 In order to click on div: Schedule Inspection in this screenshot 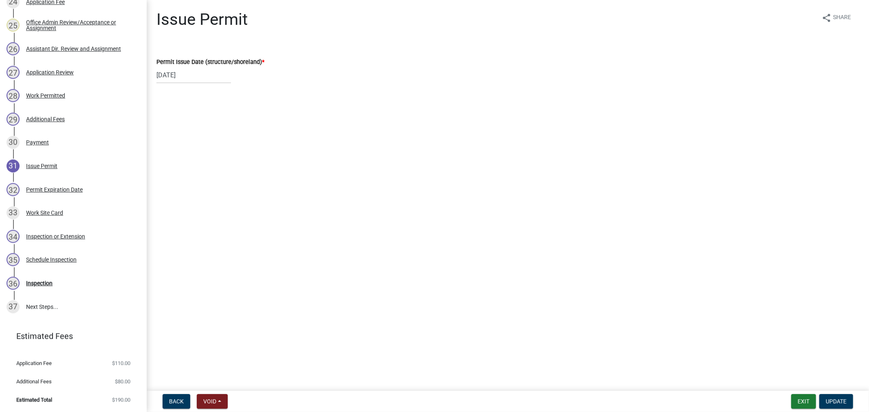, I will do `click(51, 260)`.